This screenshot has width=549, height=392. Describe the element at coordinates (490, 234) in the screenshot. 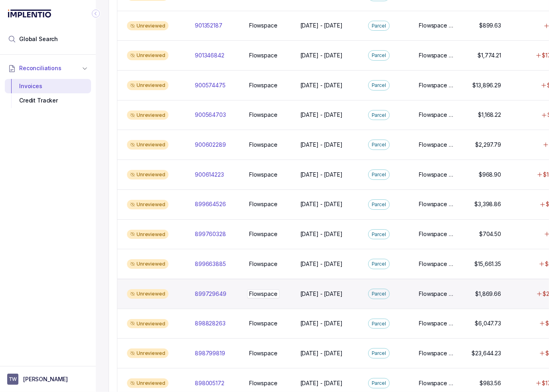

I see `p: $704.50` at that location.